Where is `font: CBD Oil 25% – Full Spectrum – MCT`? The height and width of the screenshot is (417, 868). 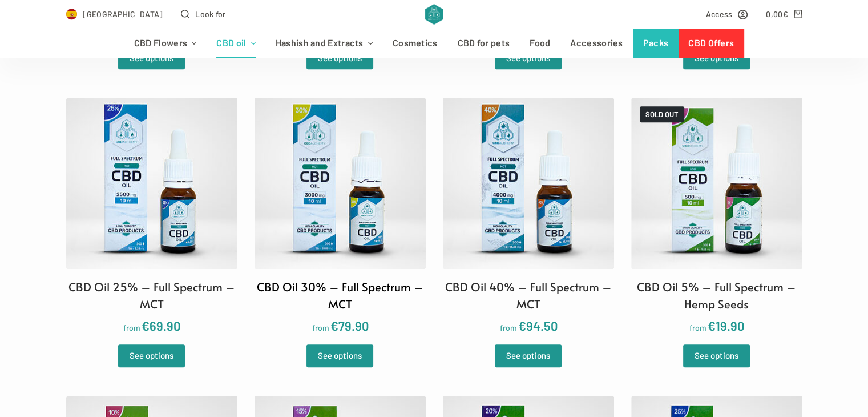
font: CBD Oil 25% – Full Spectrum – MCT is located at coordinates (152, 295).